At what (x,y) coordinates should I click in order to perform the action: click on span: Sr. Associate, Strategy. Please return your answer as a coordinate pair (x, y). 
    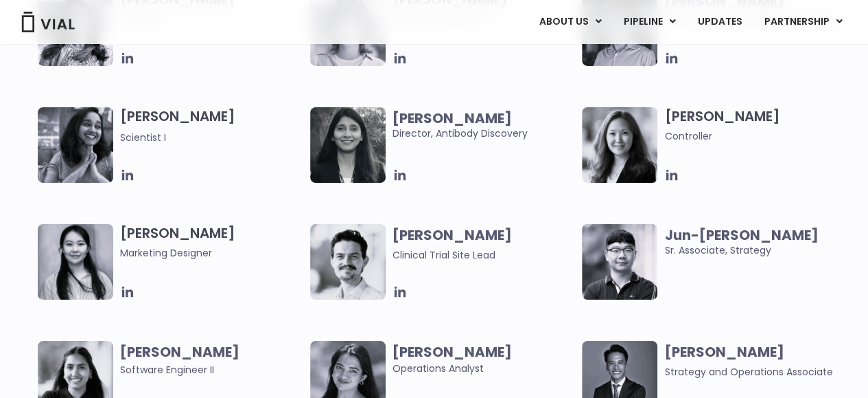
    Looking at the image, I should click on (755, 243).